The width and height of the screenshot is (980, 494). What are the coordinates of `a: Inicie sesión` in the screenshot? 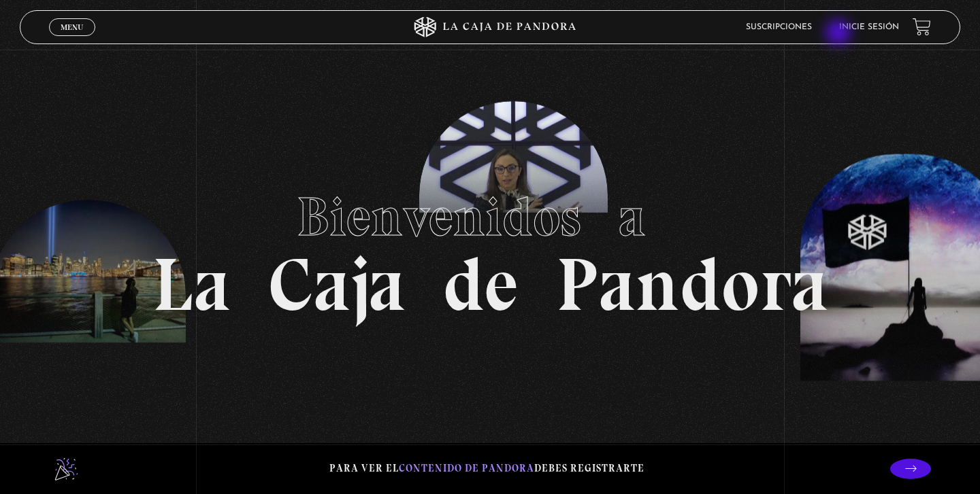 It's located at (869, 27).